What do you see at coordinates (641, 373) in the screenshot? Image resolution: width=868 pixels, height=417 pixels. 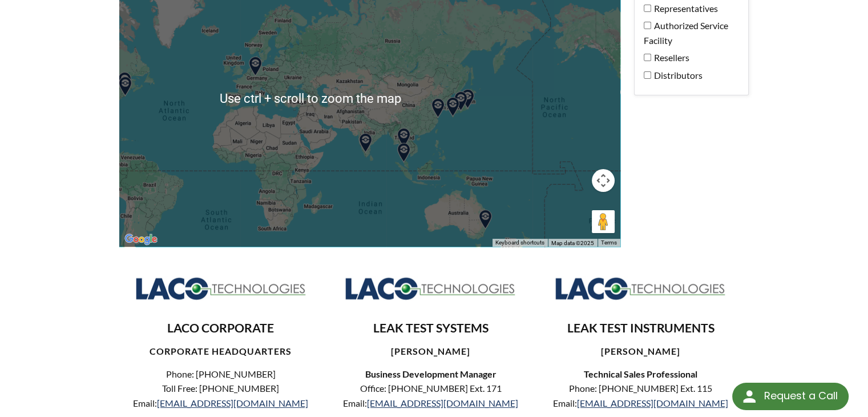 I see `strong: Technical Sales Professional` at bounding box center [641, 373].